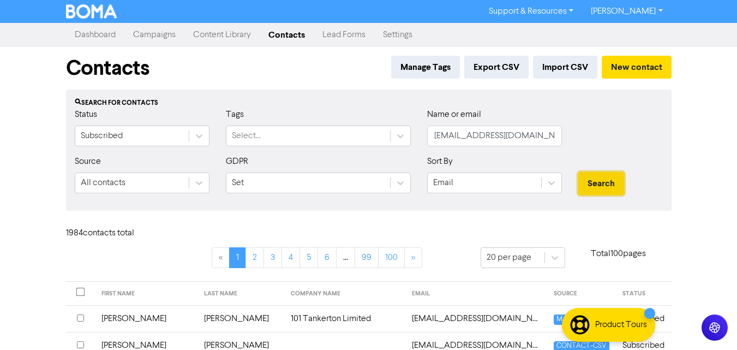  What do you see at coordinates (476, 318) in the screenshot?
I see `td: 101tankerton@gmail.com` at bounding box center [476, 318].